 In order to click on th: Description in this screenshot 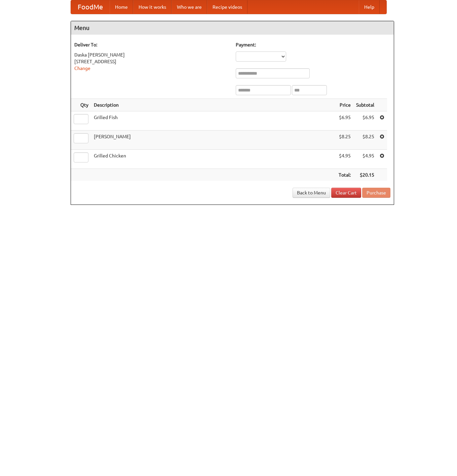, I will do `click(213, 105)`.